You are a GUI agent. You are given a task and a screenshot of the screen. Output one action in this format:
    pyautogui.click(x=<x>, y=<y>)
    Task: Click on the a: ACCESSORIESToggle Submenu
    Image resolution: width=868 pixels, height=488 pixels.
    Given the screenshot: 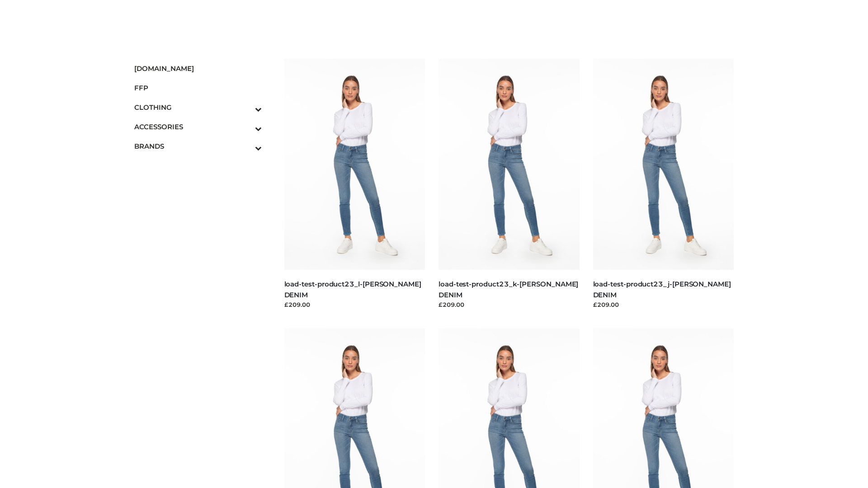 What is the action you would take?
    pyautogui.click(x=198, y=127)
    